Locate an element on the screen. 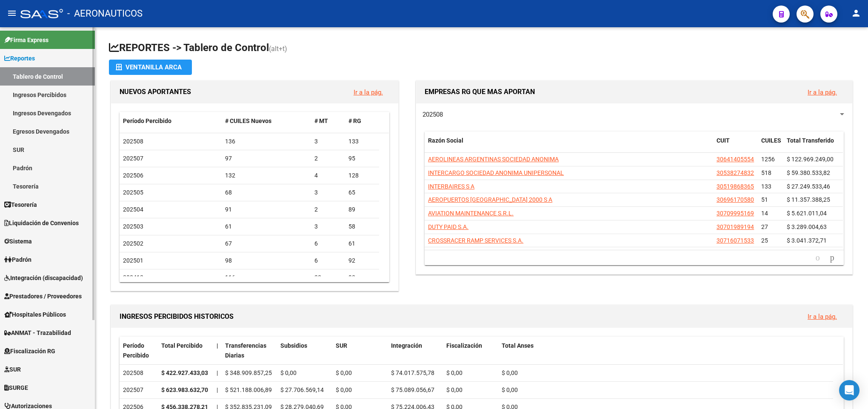 The height and width of the screenshot is (409, 868). datatable-header-cell: CUILES is located at coordinates (770, 146).